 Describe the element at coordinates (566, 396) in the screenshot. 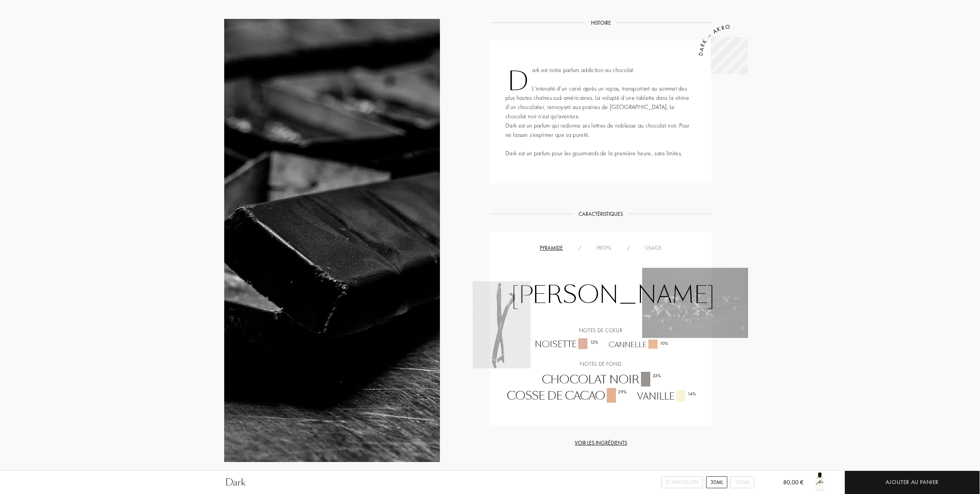

I see `div: Cosse de cacao` at that location.